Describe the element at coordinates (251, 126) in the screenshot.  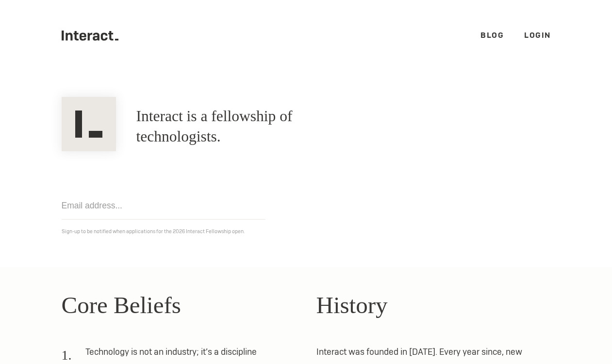
I see `h1: Interact is a fellowship of technologists.` at that location.